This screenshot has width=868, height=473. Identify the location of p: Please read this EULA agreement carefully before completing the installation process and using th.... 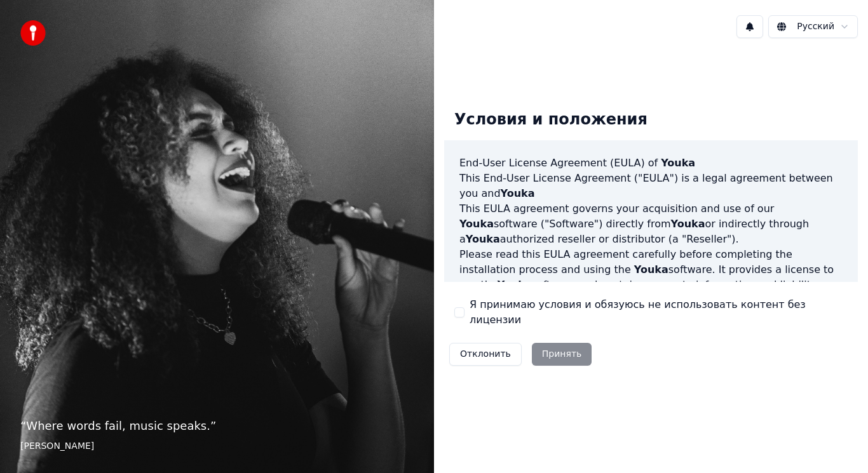
(651, 278).